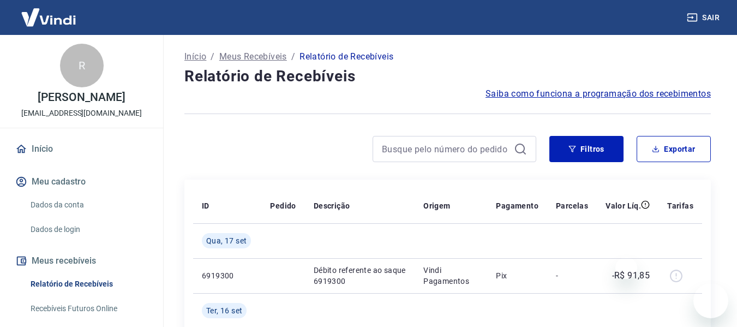 This screenshot has width=737, height=327. What do you see at coordinates (253, 57) in the screenshot?
I see `p: Meus Recebíveis` at bounding box center [253, 57].